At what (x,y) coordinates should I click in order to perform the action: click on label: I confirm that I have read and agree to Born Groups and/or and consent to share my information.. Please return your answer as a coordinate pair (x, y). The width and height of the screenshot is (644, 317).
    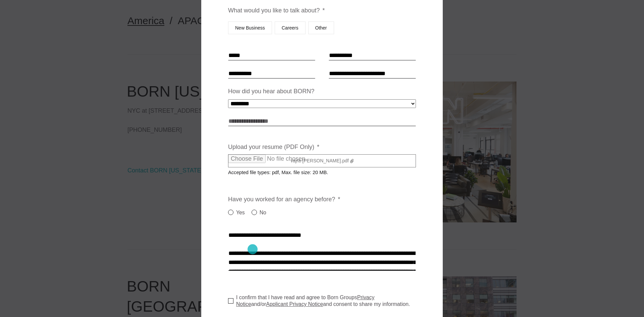
    Looking at the image, I should click on (325, 301).